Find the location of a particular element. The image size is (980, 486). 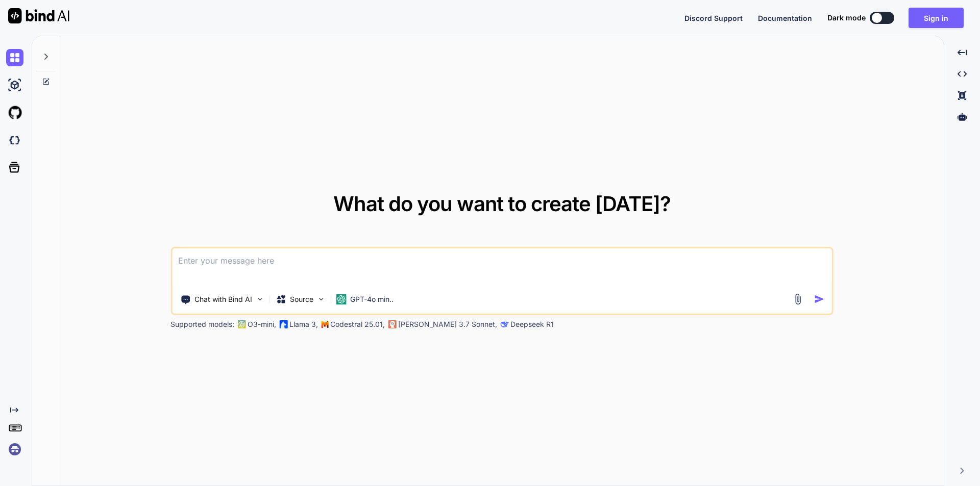

button: Sign in is located at coordinates (935, 18).